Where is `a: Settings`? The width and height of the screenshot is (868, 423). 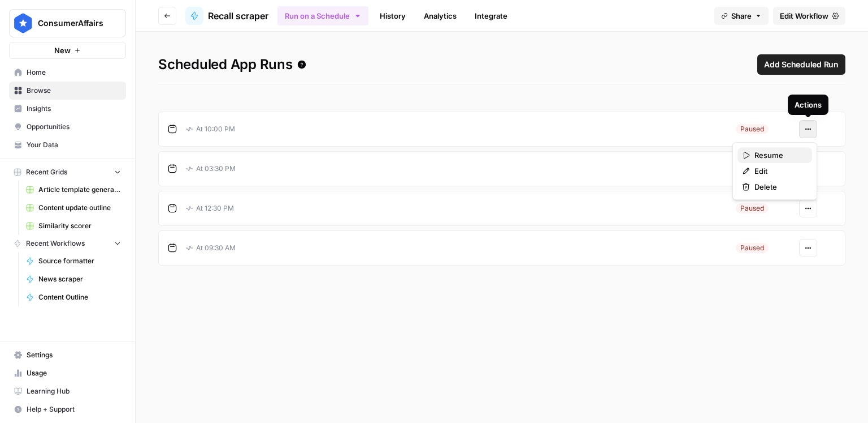
a: Settings is located at coordinates (67, 355).